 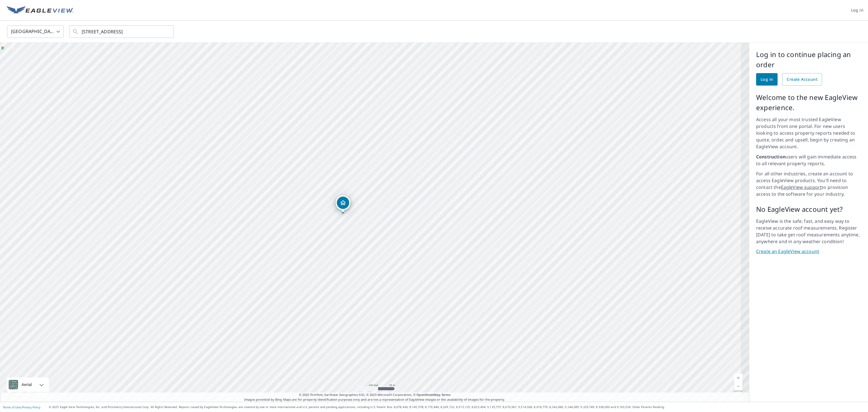 What do you see at coordinates (428, 394) in the screenshot?
I see `a: OpenStreetMap` at bounding box center [428, 394].